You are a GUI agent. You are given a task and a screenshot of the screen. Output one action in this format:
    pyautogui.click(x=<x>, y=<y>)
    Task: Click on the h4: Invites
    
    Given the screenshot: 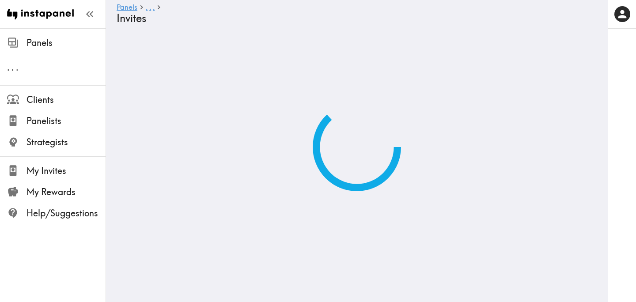 What is the action you would take?
    pyautogui.click(x=353, y=18)
    